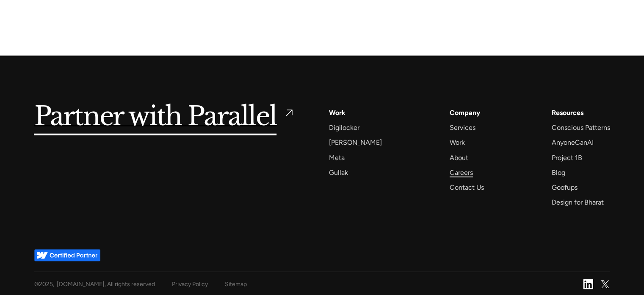 This screenshot has height=295, width=644. I want to click on div: Careers, so click(461, 172).